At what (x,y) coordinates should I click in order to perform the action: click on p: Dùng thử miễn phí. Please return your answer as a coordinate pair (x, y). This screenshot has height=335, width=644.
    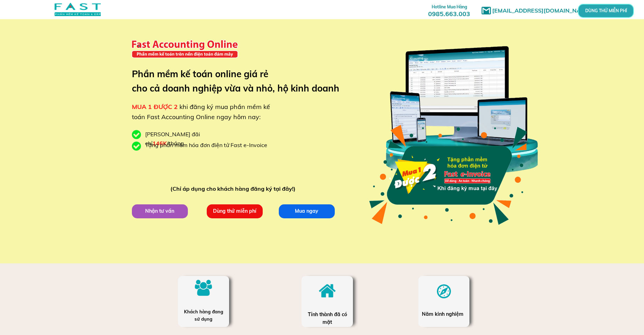
    Looking at the image, I should click on (234, 211).